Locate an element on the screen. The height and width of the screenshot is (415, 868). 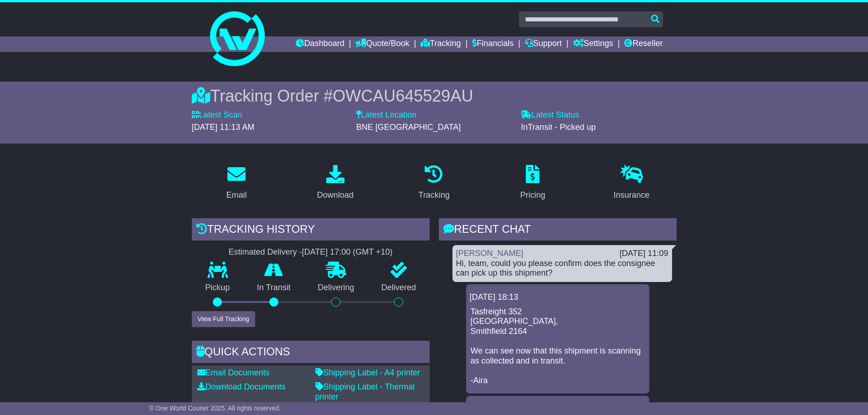
div: RECENT CHAT is located at coordinates (558, 230).